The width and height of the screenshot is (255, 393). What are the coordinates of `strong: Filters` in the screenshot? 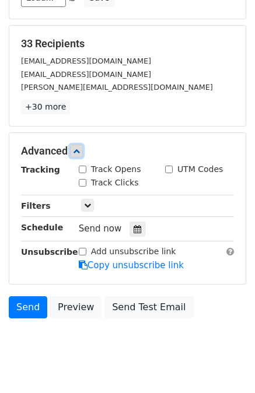 It's located at (36, 206).